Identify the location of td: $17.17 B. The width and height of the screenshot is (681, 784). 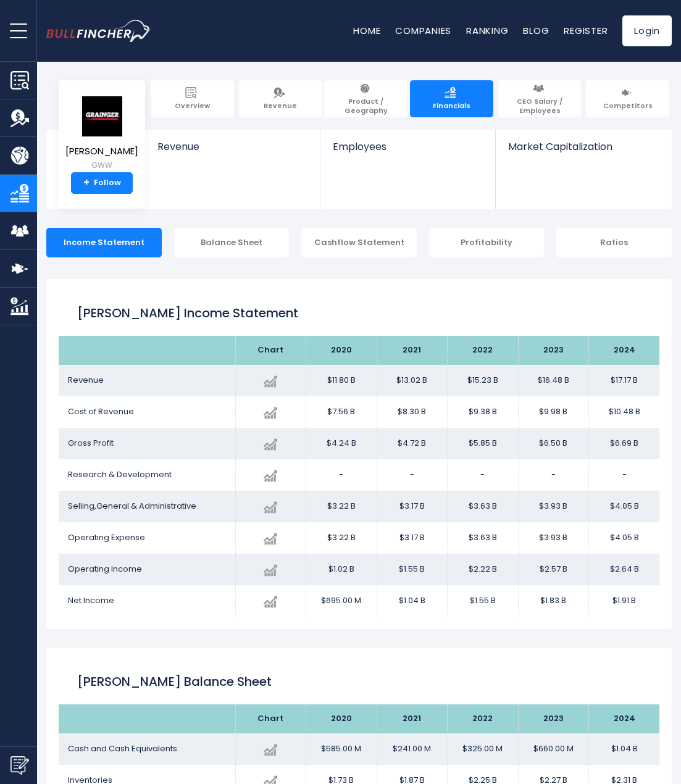
(624, 380).